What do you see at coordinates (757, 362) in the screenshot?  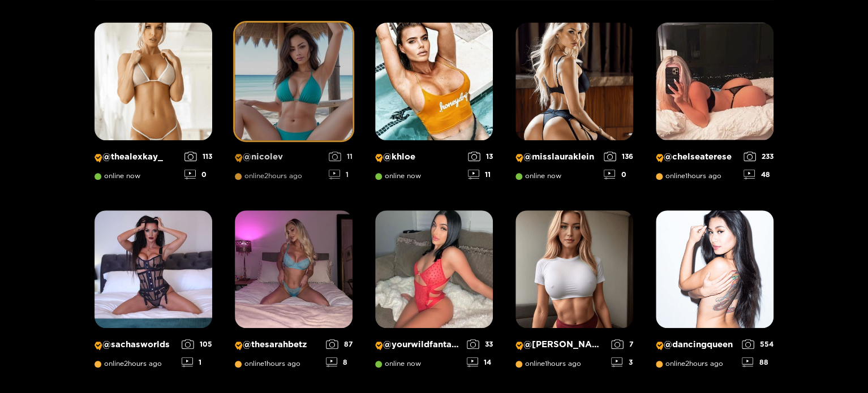 I see `div: 88` at bounding box center [757, 362].